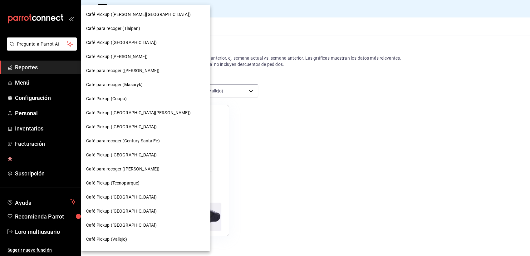  What do you see at coordinates (145, 239) in the screenshot?
I see `div: Café Pickup (Vallejo)` at bounding box center [145, 239].